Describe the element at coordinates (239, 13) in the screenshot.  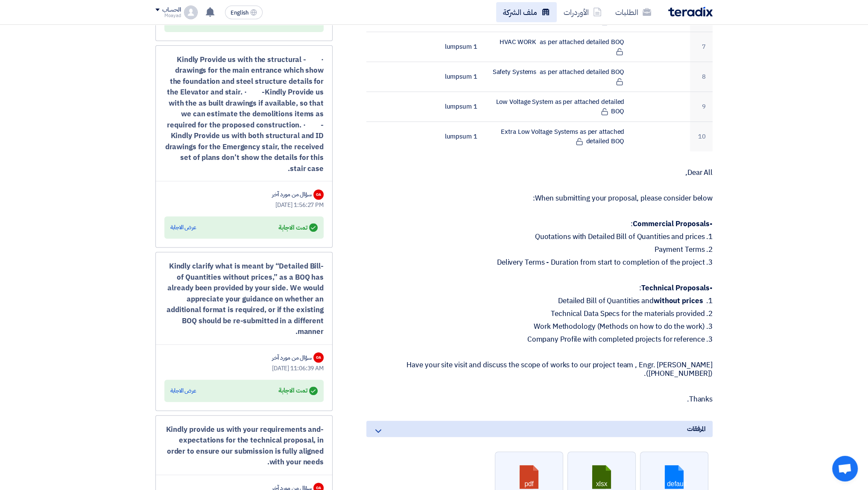
I see `span: English` at that location.